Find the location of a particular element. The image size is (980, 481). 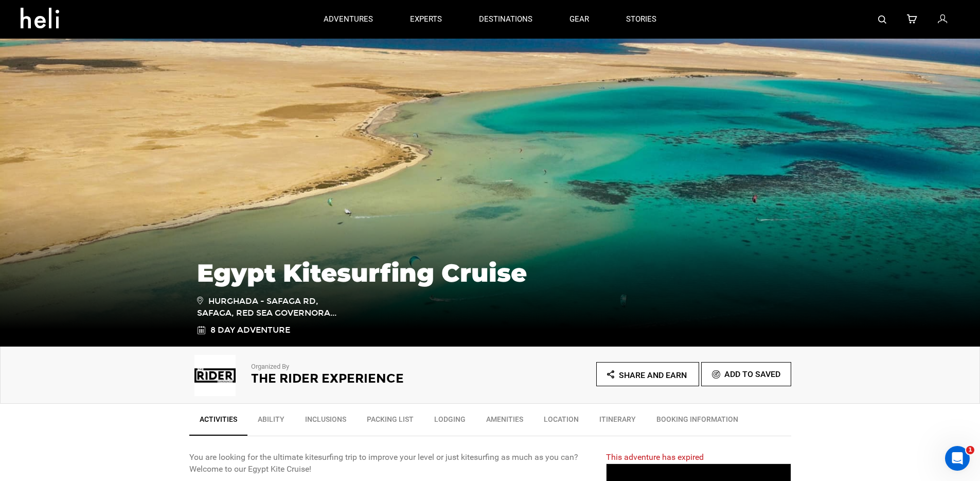

a: Activities is located at coordinates (218, 423).